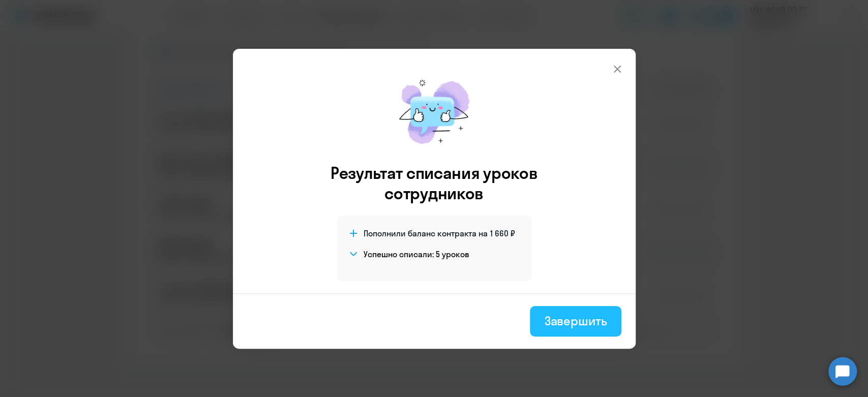 This screenshot has width=868, height=397. What do you see at coordinates (435, 112) in the screenshot?
I see `img: mirage-message.png` at bounding box center [435, 112].